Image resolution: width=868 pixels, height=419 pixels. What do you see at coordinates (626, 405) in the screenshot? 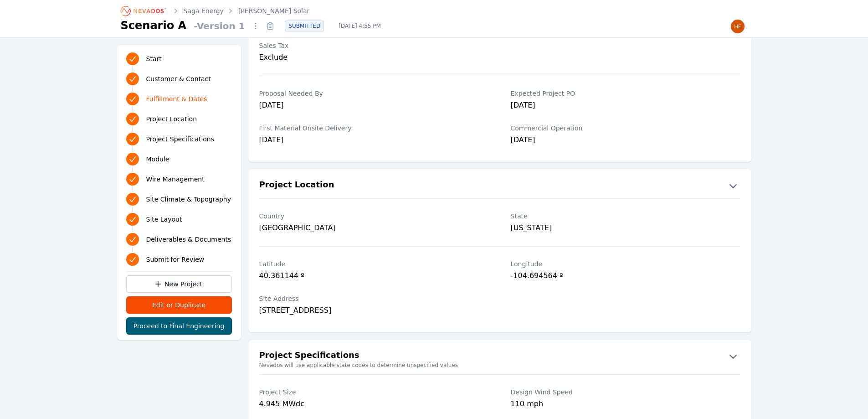
I see `div: 110 mph` at bounding box center [626, 405].